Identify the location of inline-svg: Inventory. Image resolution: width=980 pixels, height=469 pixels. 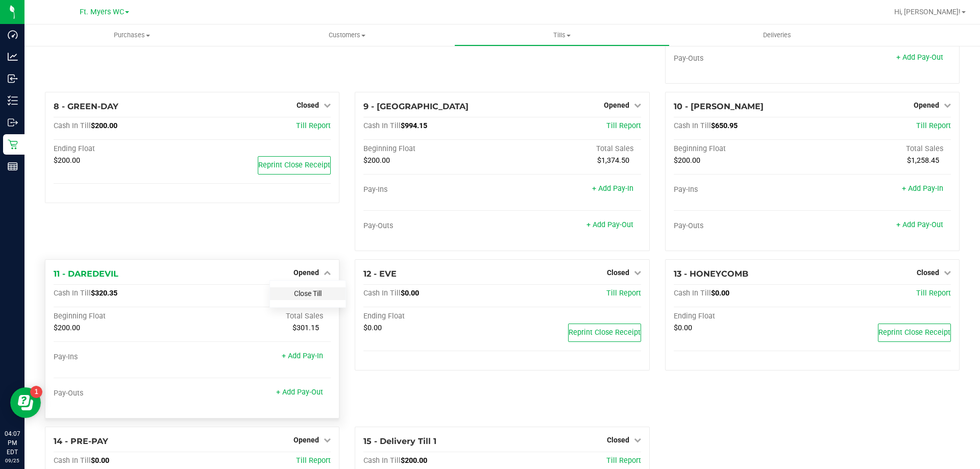
(13, 100).